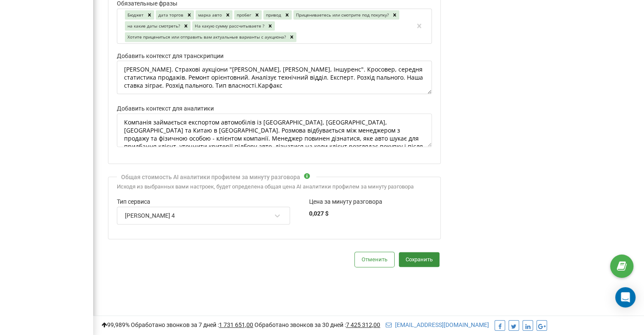 This screenshot has height=335, width=644. What do you see at coordinates (274, 109) in the screenshot?
I see `label: Добавить контекст для аналитики` at bounding box center [274, 109].